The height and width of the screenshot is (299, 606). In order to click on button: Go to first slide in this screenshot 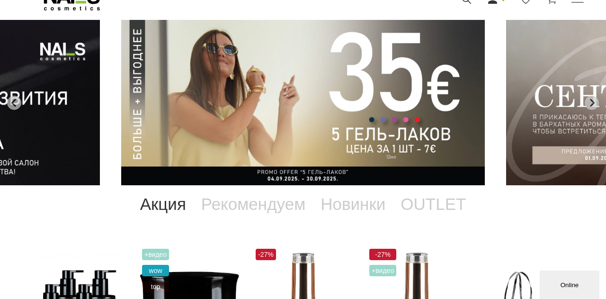, I will do `click(592, 103)`.